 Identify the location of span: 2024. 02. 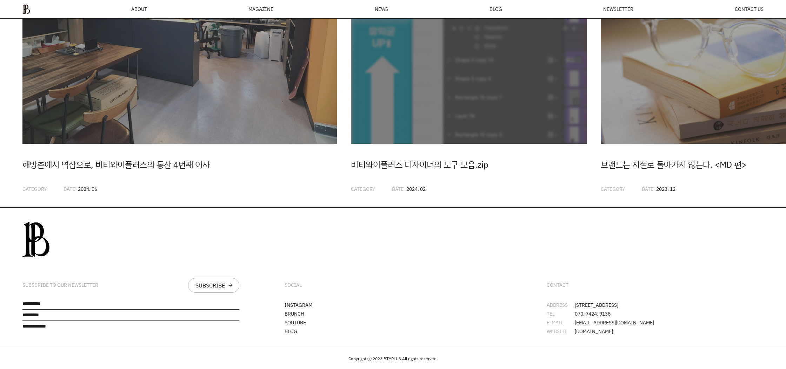
(416, 188).